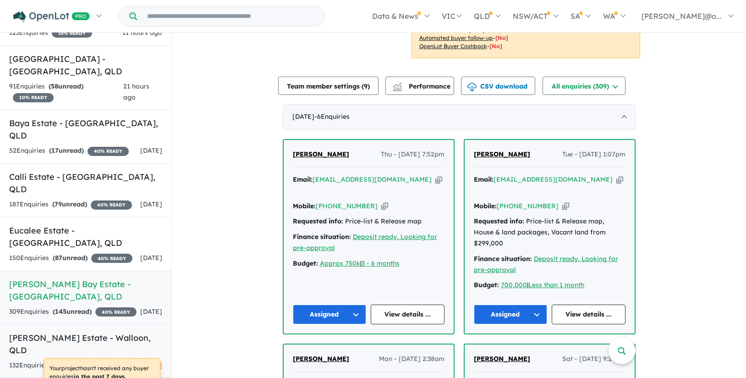 Image resolution: width=746 pixels, height=378 pixels. What do you see at coordinates (381, 263) in the screenshot?
I see `u: 3 - 6 months` at bounding box center [381, 263].